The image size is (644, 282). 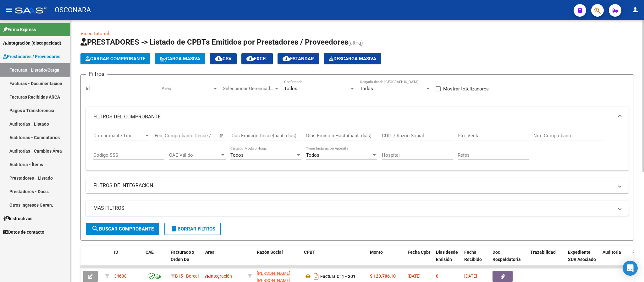 What do you see at coordinates (150, 252) in the screenshot?
I see `span: CAE` at bounding box center [150, 252].